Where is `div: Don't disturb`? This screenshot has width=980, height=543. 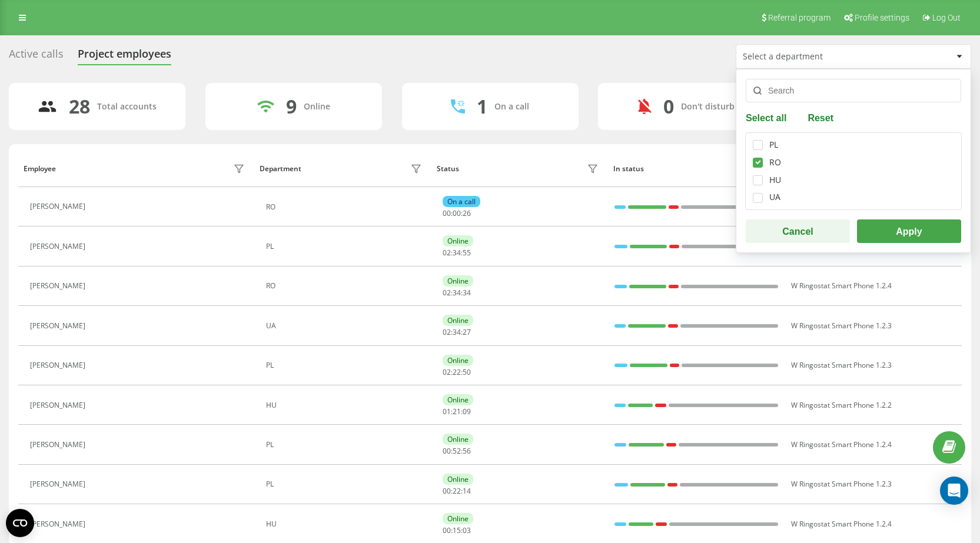
div: Don't disturb is located at coordinates (708, 106).